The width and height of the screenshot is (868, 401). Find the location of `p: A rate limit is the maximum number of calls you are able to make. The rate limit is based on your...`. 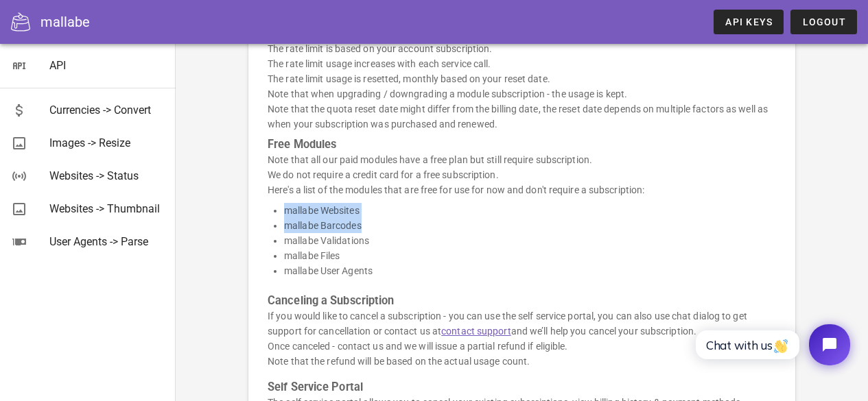

p: A rate limit is the maximum number of calls you are able to make. The rate limit is based on your... is located at coordinates (522, 79).